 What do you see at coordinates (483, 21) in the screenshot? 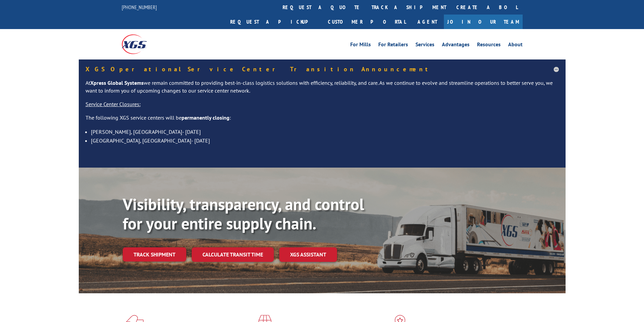
I see `a: Join Our Team` at bounding box center [483, 21].